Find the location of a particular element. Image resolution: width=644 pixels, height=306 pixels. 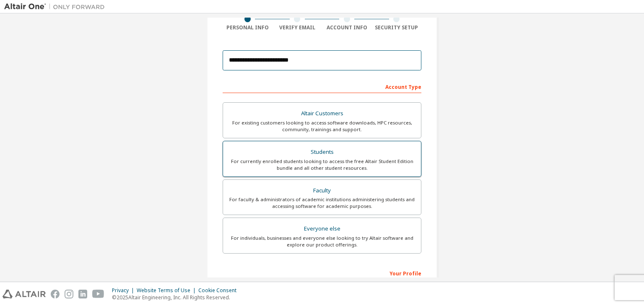

img: altair_logo.svg is located at coordinates (24, 294).